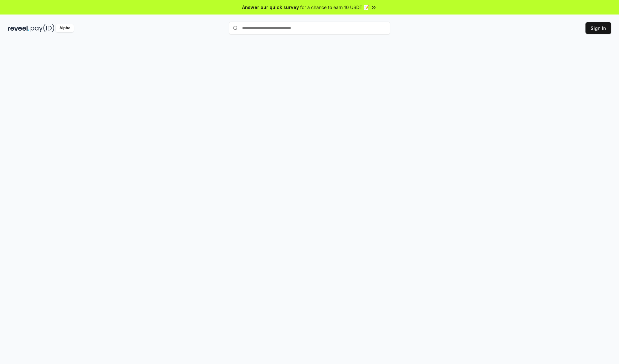 The height and width of the screenshot is (364, 619). What do you see at coordinates (18, 28) in the screenshot?
I see `img: reveel_dark` at bounding box center [18, 28].